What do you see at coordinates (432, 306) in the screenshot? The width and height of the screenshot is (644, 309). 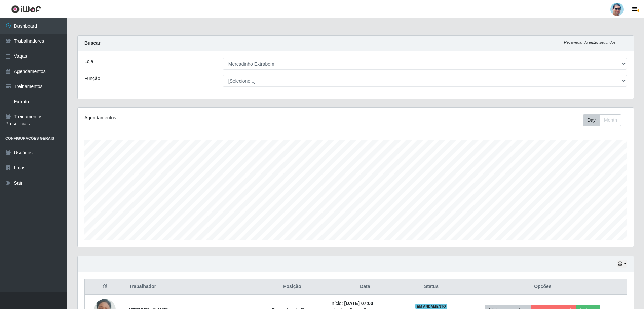 I see `span: EM ANDAMENTO` at bounding box center [432, 306].